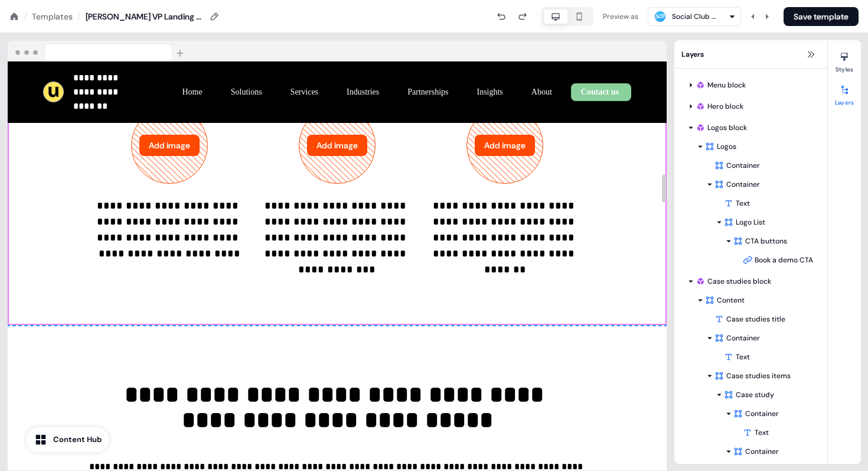  I want to click on div: HomeSolutionsServicesIndustriesPartnershipsInsightsAboutContact us, so click(401, 92).